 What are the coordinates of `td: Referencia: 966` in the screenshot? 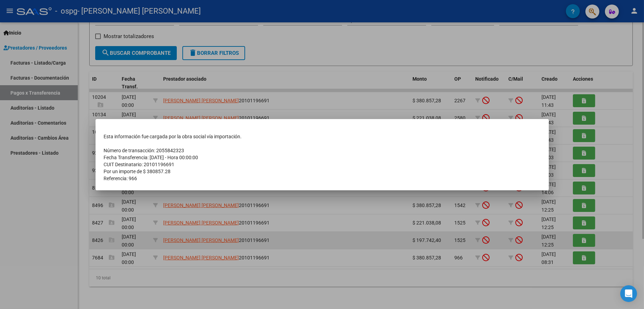 It's located at (322, 179).